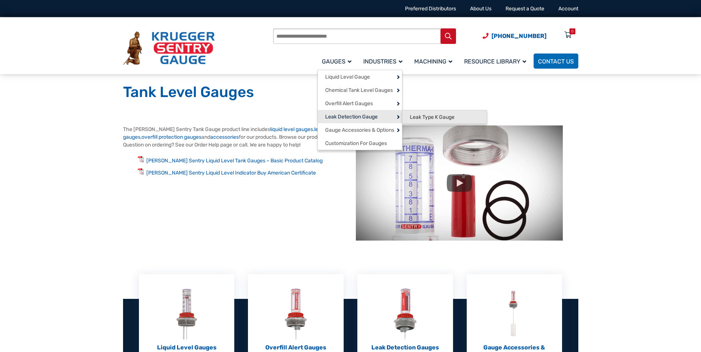 This screenshot has height=352, width=701. What do you see at coordinates (291, 129) in the screenshot?
I see `a: liquid level gauges` at bounding box center [291, 129].